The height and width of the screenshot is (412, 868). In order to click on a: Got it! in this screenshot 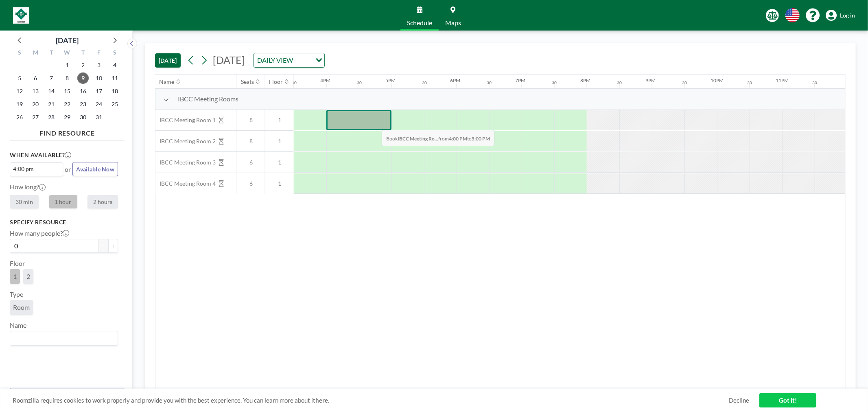, I will do `click(789, 401)`.